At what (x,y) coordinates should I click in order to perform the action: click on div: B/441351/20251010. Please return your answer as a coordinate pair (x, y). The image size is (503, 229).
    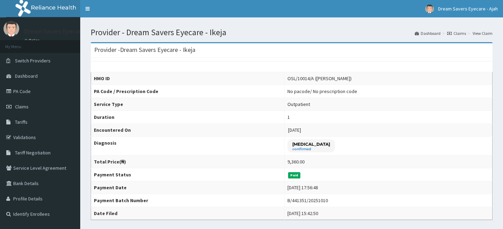
    Looking at the image, I should click on (307, 200).